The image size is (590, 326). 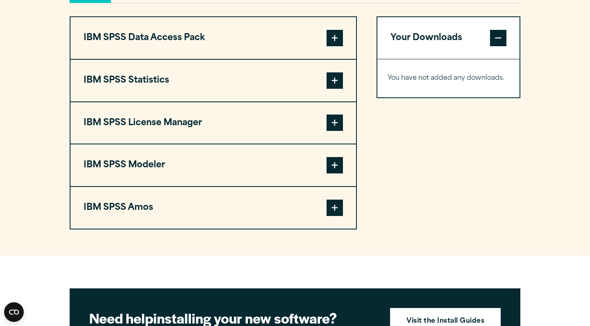 What do you see at coordinates (448, 78) in the screenshot?
I see `p: You have not added any downloads.` at bounding box center [448, 78].